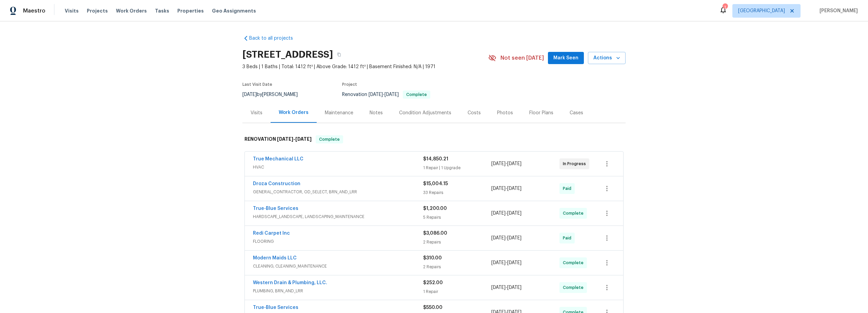 The height and width of the screenshot is (313, 868). Describe the element at coordinates (457, 217) in the screenshot. I see `div: 5 Repairs` at that location.